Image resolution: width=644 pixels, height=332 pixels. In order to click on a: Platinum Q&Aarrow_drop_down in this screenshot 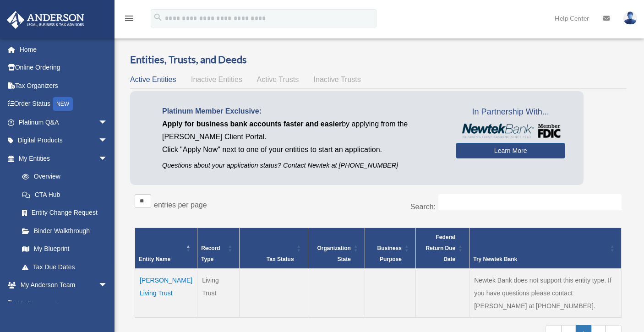, I will do `click(64, 122)`.